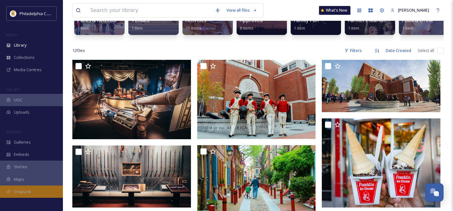  I want to click on span: Maps, so click(19, 179).